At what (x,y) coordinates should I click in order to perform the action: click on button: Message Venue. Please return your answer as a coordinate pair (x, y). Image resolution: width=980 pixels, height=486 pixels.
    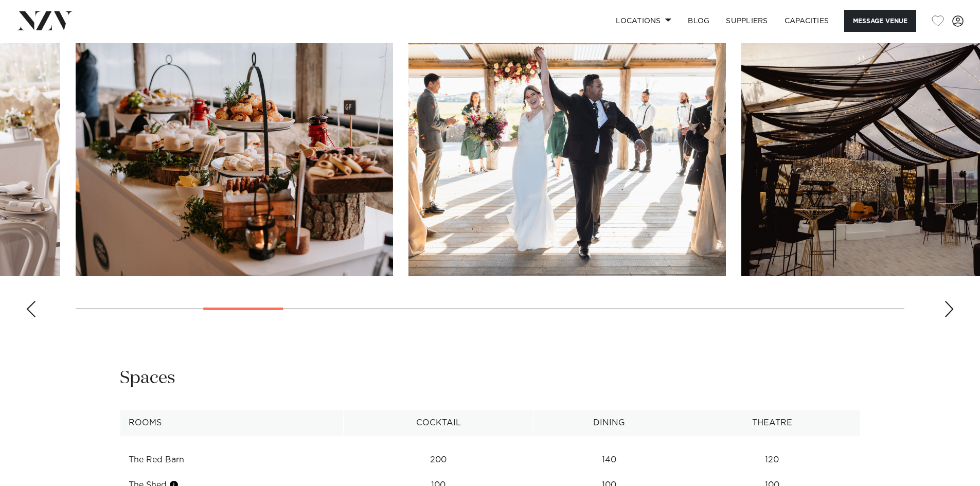
    Looking at the image, I should click on (880, 21).